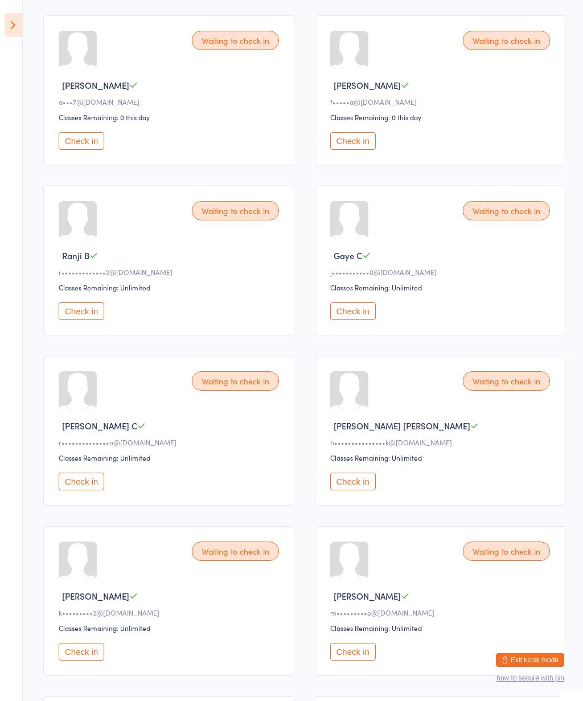 Image resolution: width=583 pixels, height=701 pixels. What do you see at coordinates (530, 660) in the screenshot?
I see `button: Exit kiosk mode` at bounding box center [530, 660].